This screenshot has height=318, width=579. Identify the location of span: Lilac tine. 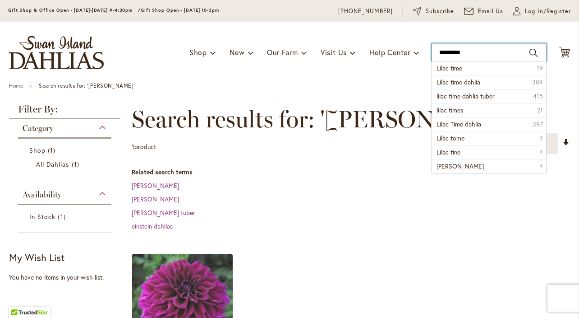
(448, 152).